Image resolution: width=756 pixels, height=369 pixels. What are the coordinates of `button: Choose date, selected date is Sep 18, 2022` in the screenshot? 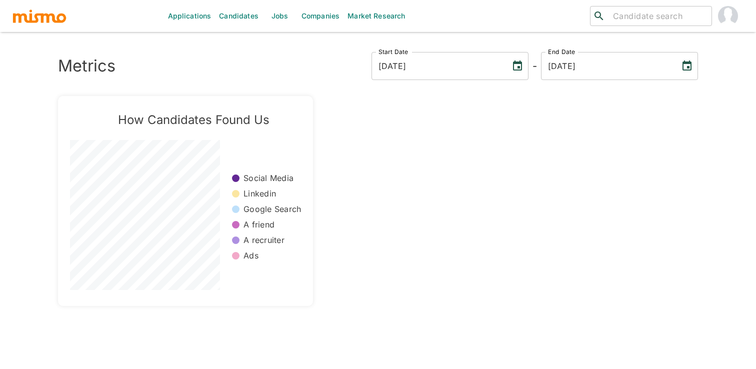 It's located at (517, 66).